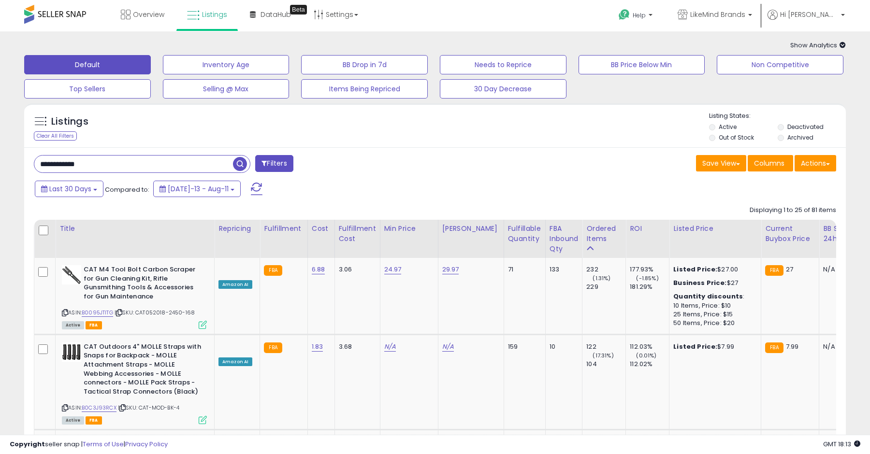  What do you see at coordinates (97, 313) in the screenshot?
I see `a: B0095JTITG` at bounding box center [97, 313].